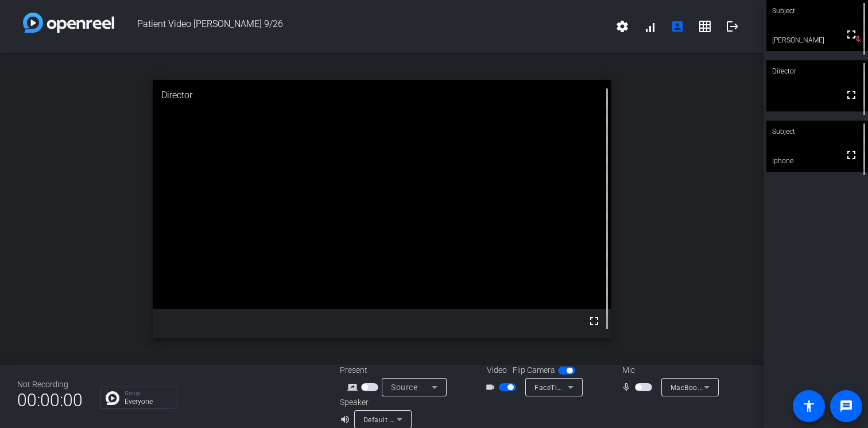 This screenshot has width=868, height=428. What do you see at coordinates (496, 370) in the screenshot?
I see `span: Video` at bounding box center [496, 370].